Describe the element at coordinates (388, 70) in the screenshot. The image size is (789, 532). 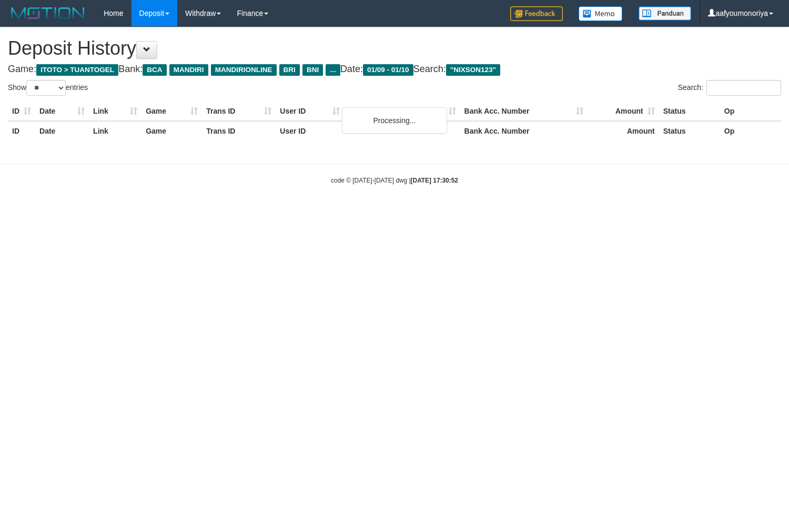
I see `span: 01/09 - 01/10` at that location.